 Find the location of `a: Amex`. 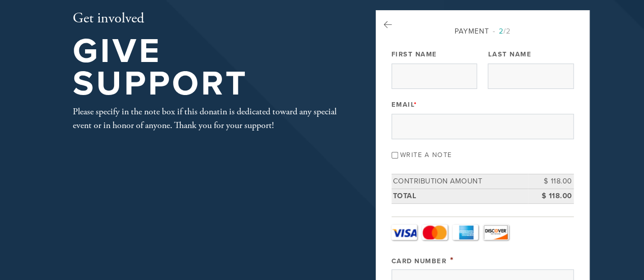

a: Amex is located at coordinates (465, 232).